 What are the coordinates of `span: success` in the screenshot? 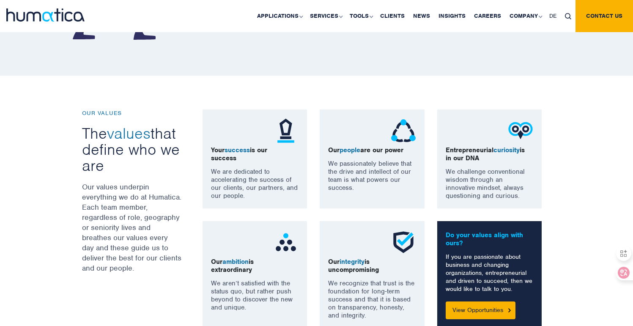 It's located at (237, 150).